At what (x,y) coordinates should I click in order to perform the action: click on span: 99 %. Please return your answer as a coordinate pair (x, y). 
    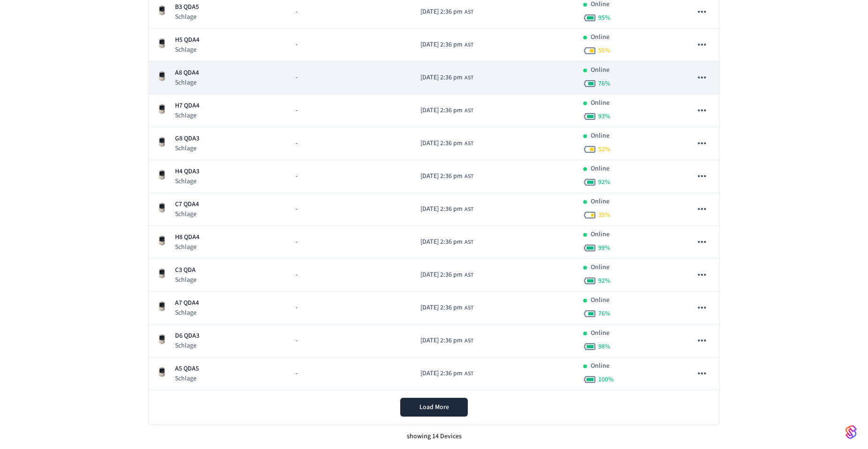
    Looking at the image, I should click on (604, 248).